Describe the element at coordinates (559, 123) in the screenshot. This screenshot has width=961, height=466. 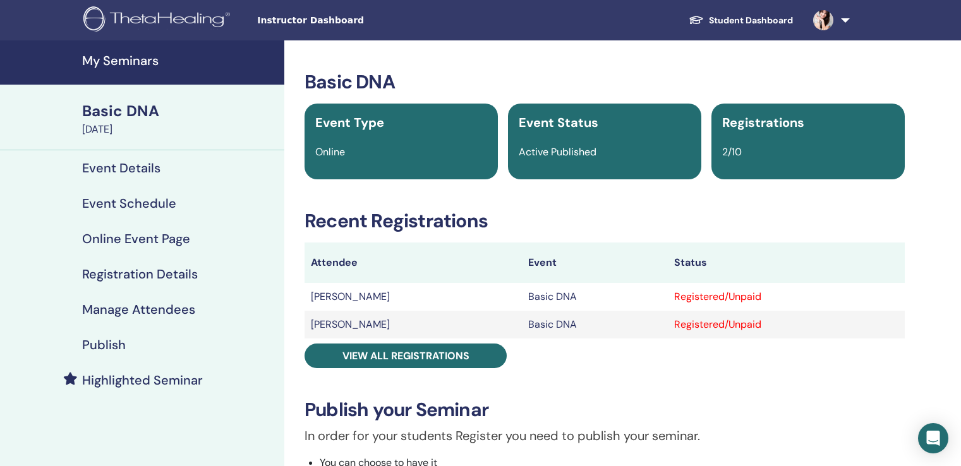
I see `span: Event Status` at that location.